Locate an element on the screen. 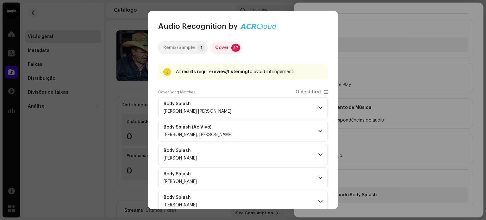 The height and width of the screenshot is (220, 486). span: Roberto Lobo is located at coordinates (180, 158).